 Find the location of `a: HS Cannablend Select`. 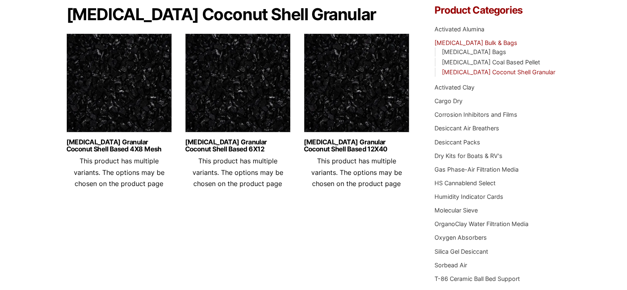

a: HS Cannablend Select is located at coordinates (465, 183).